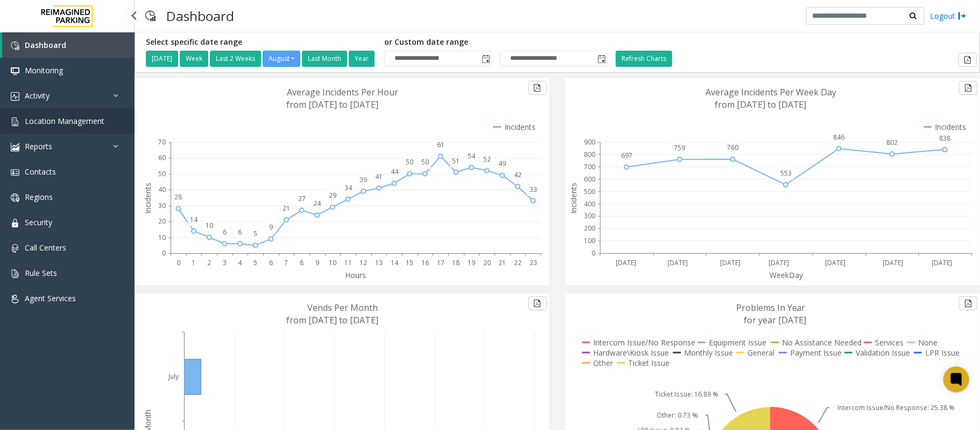  What do you see at coordinates (733, 147) in the screenshot?
I see `text: 760` at bounding box center [733, 147].